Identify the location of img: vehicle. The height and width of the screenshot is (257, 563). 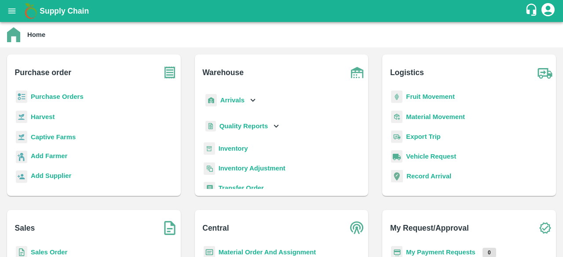
(397, 157).